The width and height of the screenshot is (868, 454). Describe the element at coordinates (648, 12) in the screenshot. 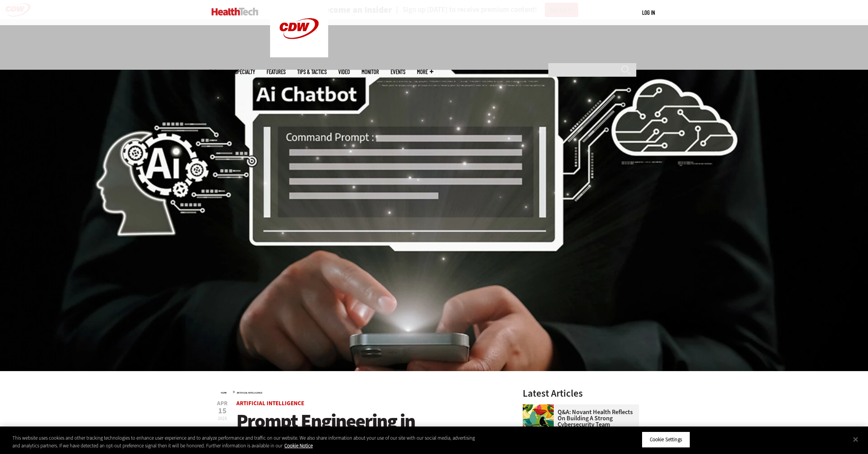

I see `a: Log in` at that location.